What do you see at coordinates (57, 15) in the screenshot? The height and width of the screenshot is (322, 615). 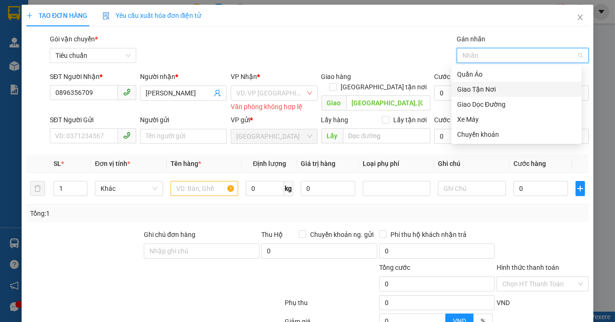 I see `span: TẠO ĐƠN HÀNG` at bounding box center [57, 15].